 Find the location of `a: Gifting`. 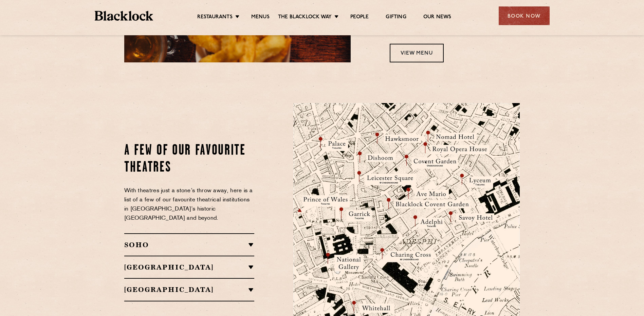

a: Gifting is located at coordinates (395, 18).